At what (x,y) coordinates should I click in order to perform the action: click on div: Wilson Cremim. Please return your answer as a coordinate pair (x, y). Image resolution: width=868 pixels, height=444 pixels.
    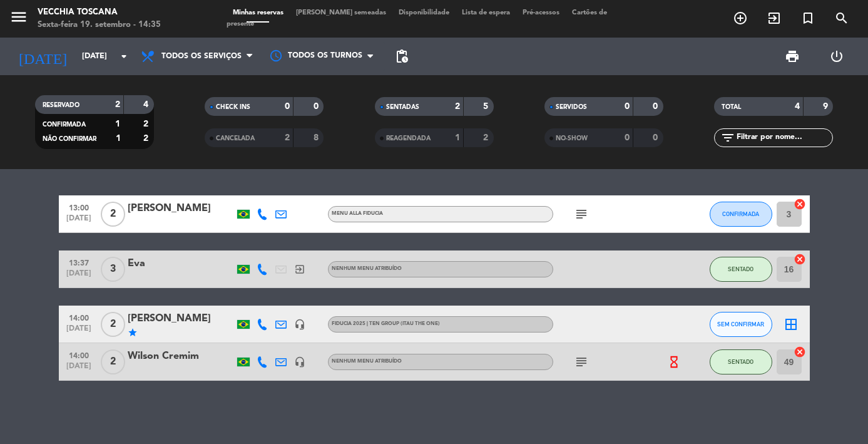
    Looking at the image, I should click on (181, 356).